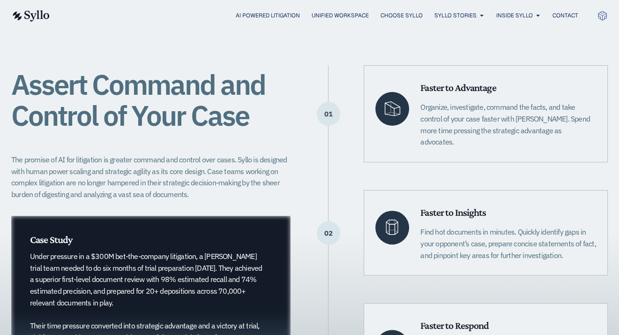 This screenshot has width=619, height=335. What do you see at coordinates (458, 87) in the screenshot?
I see `span: Faster to Advantage` at bounding box center [458, 87].